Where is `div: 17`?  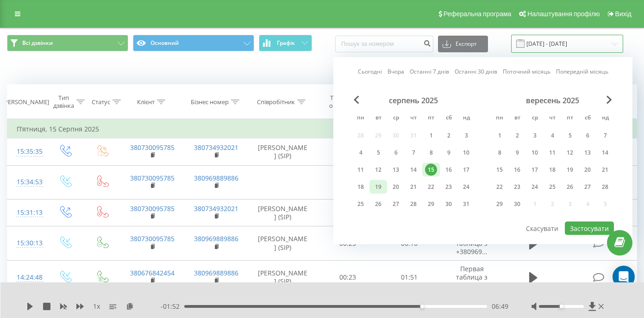
div: 17 is located at coordinates (466, 170).